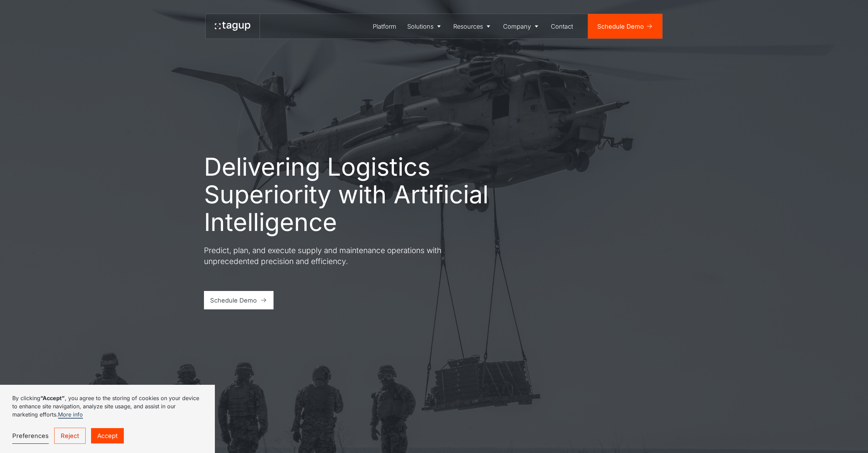  I want to click on a: Preferences, so click(31, 436).